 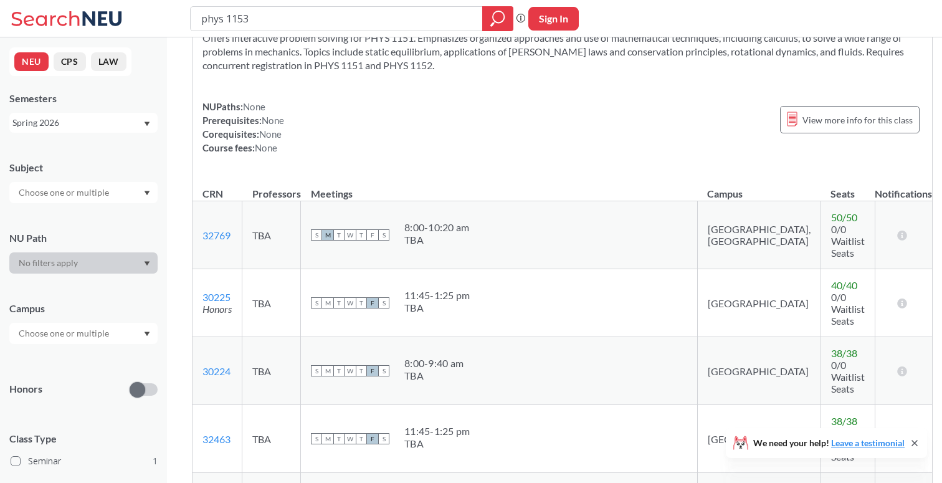 What do you see at coordinates (77, 123) in the screenshot?
I see `div: Spring 2026` at bounding box center [77, 123].